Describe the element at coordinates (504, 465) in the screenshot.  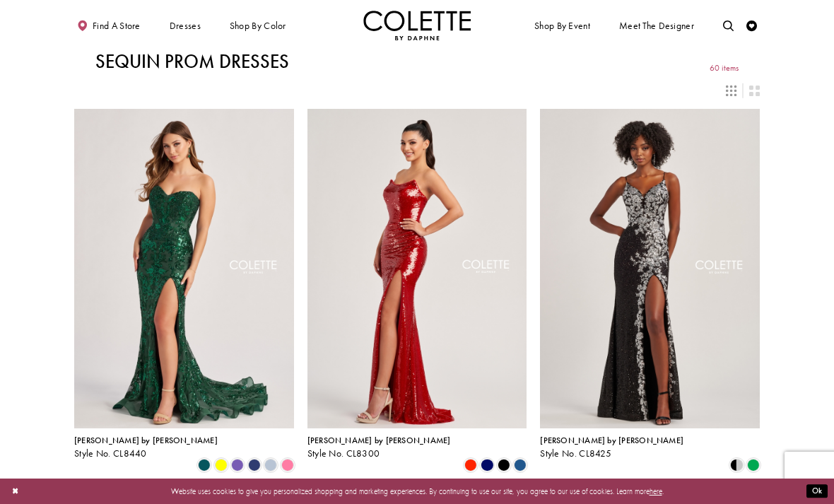
I see `i: Black` at that location.